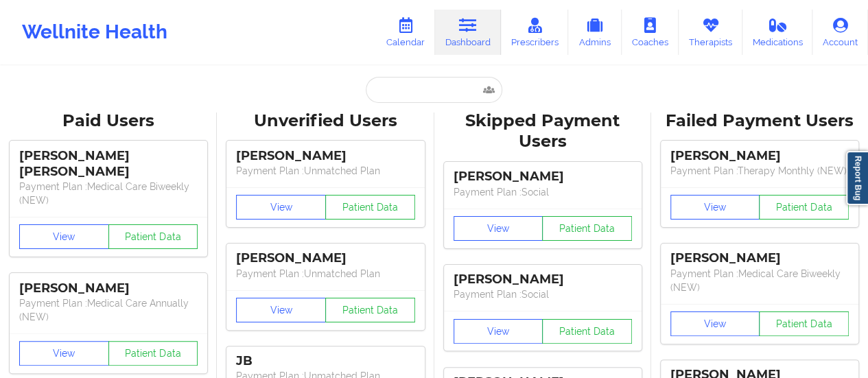  Describe the element at coordinates (650, 32) in the screenshot. I see `a: Coaches` at that location.